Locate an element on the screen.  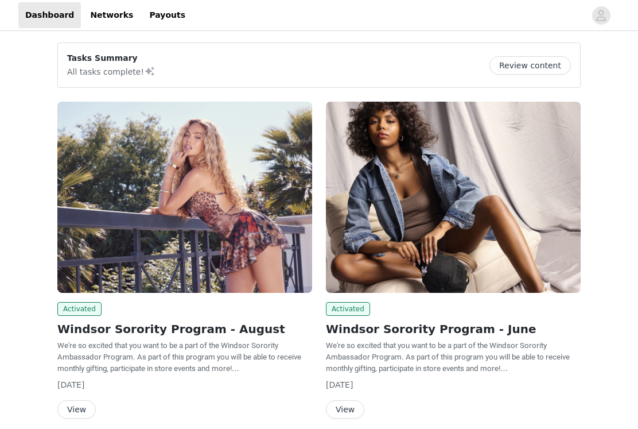
a: Payouts is located at coordinates (167, 15).